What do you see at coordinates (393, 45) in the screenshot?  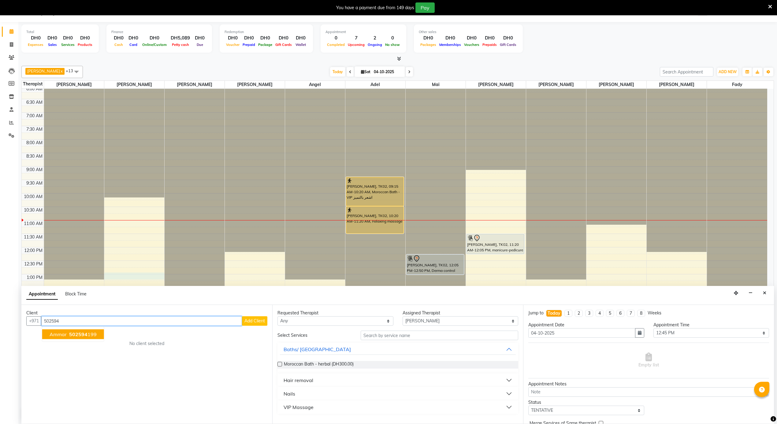 I see `span: No show` at bounding box center [393, 45].